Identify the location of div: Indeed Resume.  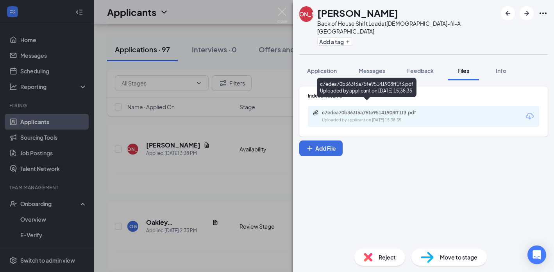
(423, 96).